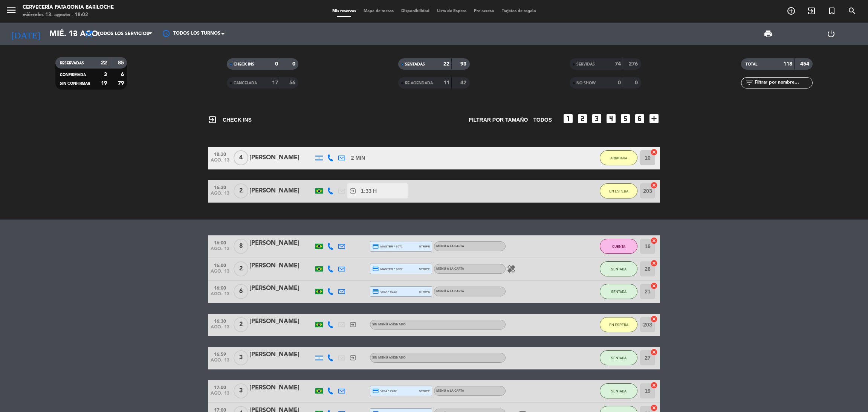  I want to click on i: looks_6, so click(639, 118).